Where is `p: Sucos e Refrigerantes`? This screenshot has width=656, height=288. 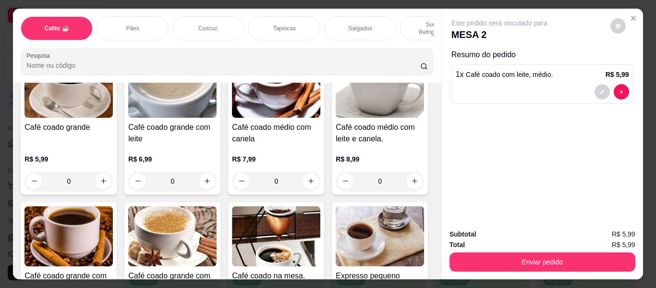 p: Sucos e Refrigerantes is located at coordinates (436, 28).